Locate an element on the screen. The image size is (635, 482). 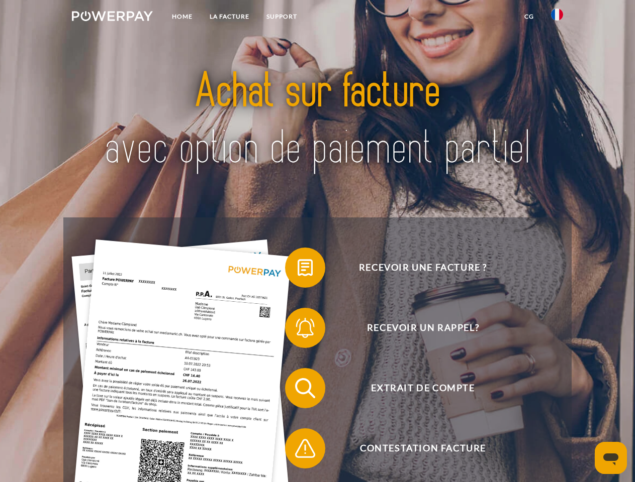
img: logo-powerpay-white.svg is located at coordinates (112, 16).